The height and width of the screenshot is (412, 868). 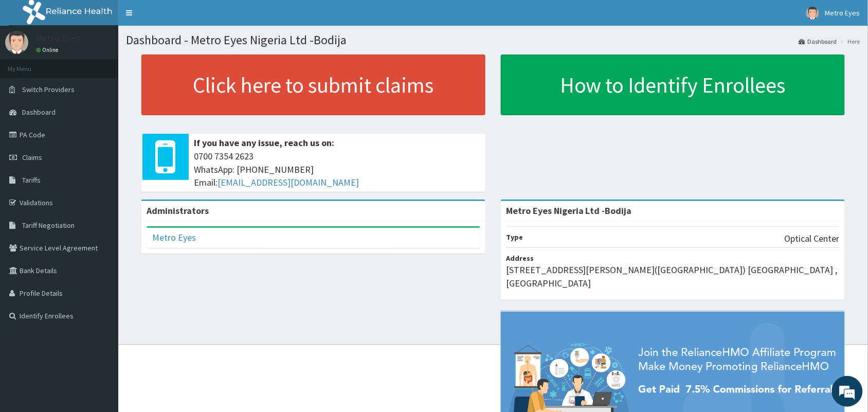 I want to click on p: Optical Center, so click(x=812, y=238).